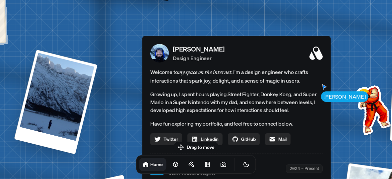  I want to click on span: Mail, so click(282, 139).